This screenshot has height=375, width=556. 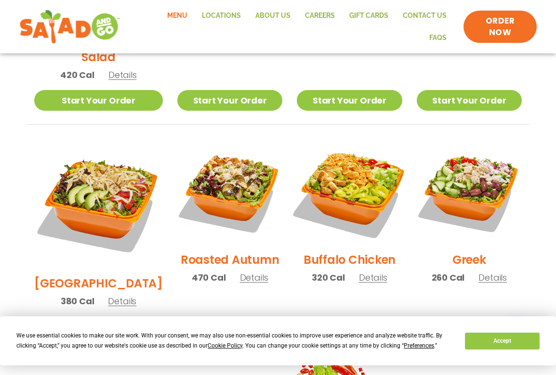 What do you see at coordinates (70, 27) in the screenshot?
I see `img: new-SAG-logo-768×292` at bounding box center [70, 27].